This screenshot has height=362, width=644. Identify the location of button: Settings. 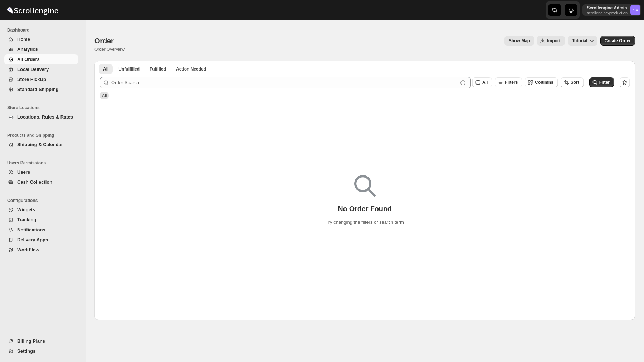
(41, 351).